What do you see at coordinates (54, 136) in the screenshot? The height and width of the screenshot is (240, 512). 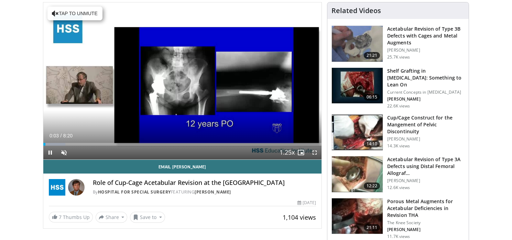 I see `span: 0:03` at bounding box center [54, 136].